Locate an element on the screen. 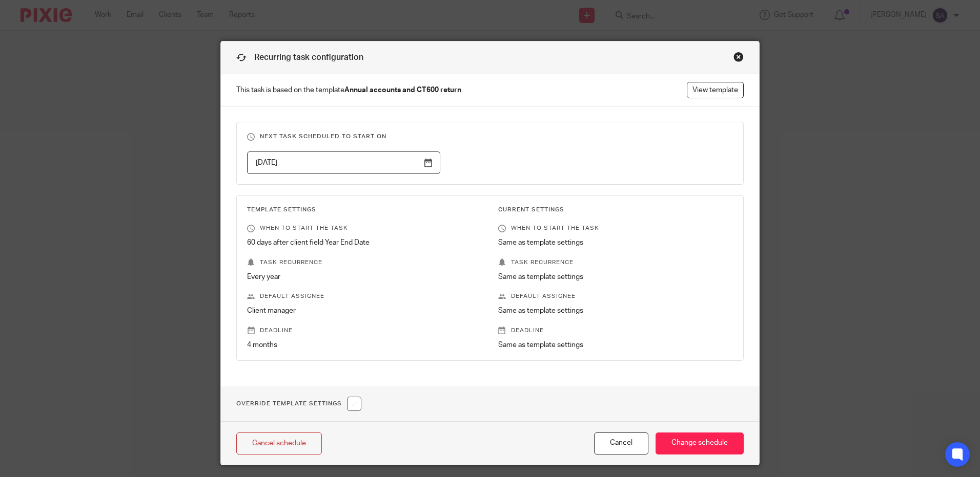 The height and width of the screenshot is (477, 980). p: 60 days after client field Year End Date is located at coordinates (364, 243).